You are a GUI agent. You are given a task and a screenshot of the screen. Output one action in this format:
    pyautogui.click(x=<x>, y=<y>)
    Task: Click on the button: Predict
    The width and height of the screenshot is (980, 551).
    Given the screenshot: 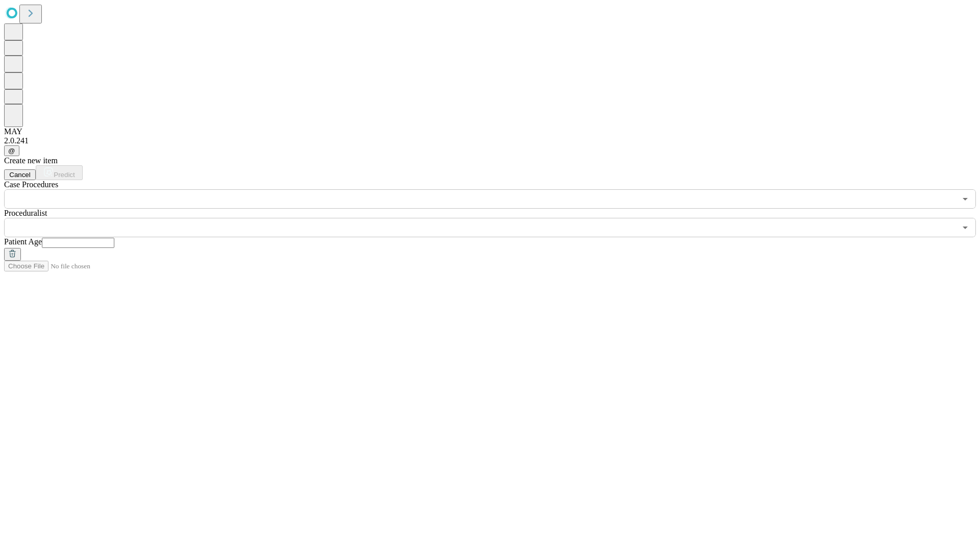 What is the action you would take?
    pyautogui.click(x=59, y=172)
    